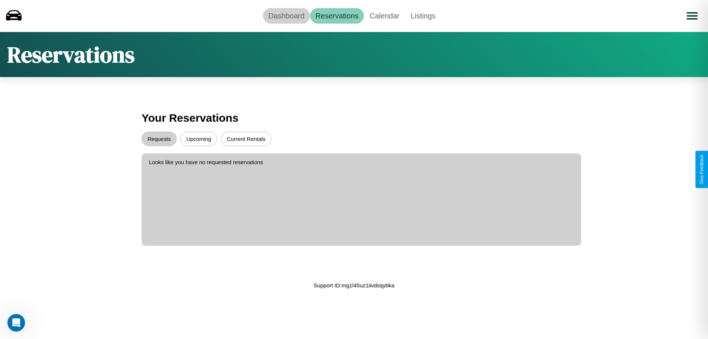 Image resolution: width=708 pixels, height=339 pixels. I want to click on p: Looks like you have no requested reservations, so click(361, 162).